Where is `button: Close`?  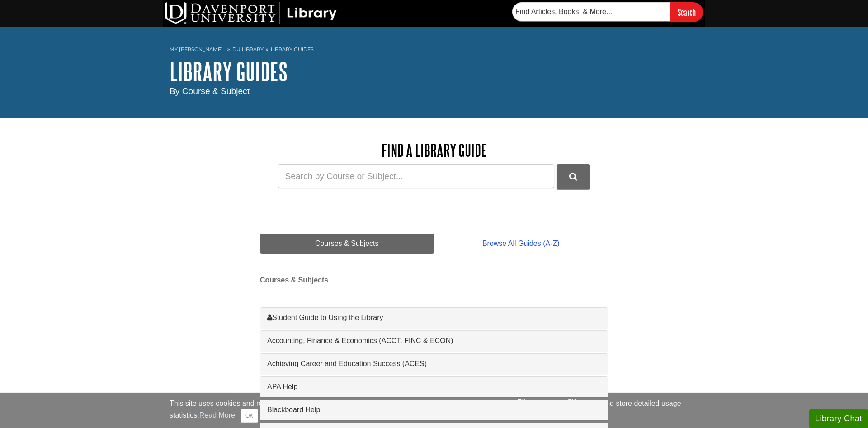 button: Close is located at coordinates (249, 416).